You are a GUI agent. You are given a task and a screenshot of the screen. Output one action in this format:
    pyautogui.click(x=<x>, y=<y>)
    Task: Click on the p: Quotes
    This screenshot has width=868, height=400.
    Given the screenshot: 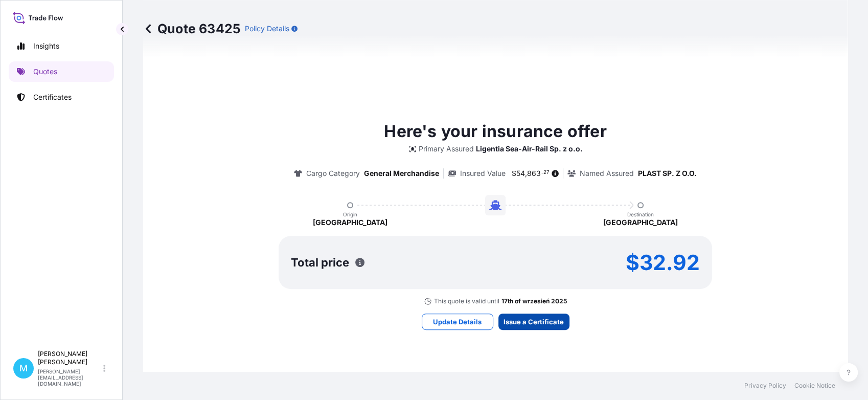 What is the action you would take?
    pyautogui.click(x=45, y=72)
    